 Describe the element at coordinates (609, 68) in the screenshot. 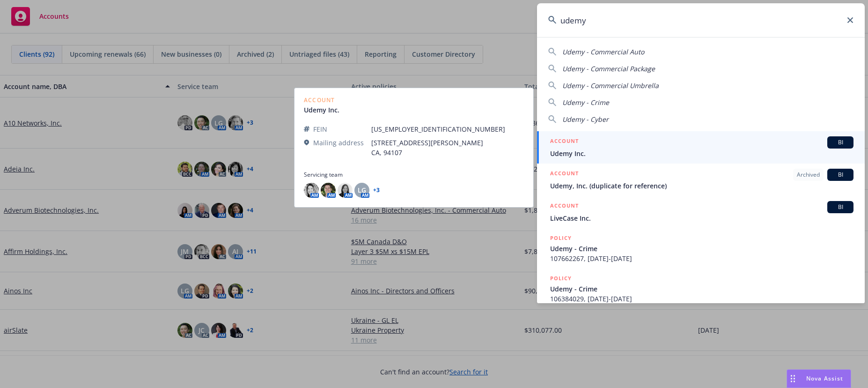

I see `span: Udemy - Commercial Package` at that location.